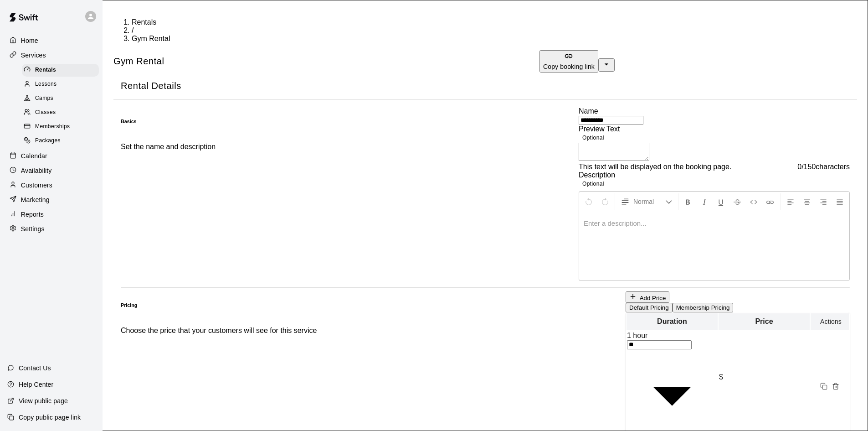 This screenshot has height=431, width=868. Describe the element at coordinates (721, 201) in the screenshot. I see `button: Format Underline` at that location.